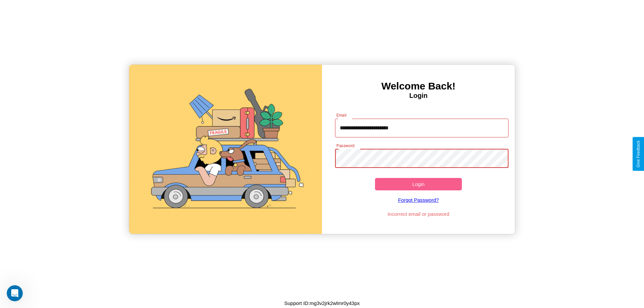  I want to click on button: Login, so click(418, 184).